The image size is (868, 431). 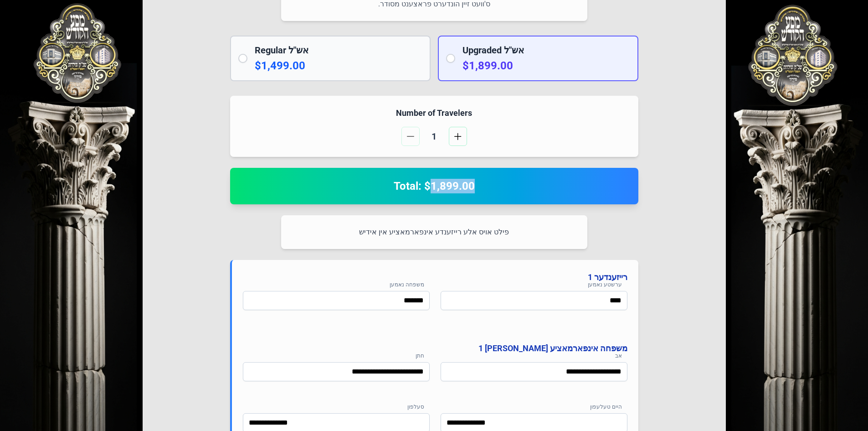 What do you see at coordinates (338, 50) in the screenshot?
I see `h2: Regular אש"ל` at bounding box center [338, 50].